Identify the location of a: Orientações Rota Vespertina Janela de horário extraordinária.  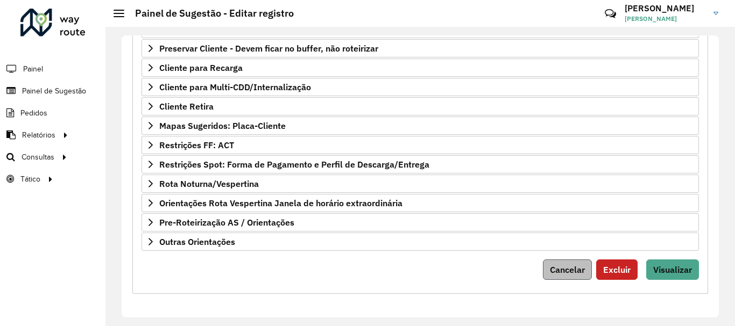
(420, 203).